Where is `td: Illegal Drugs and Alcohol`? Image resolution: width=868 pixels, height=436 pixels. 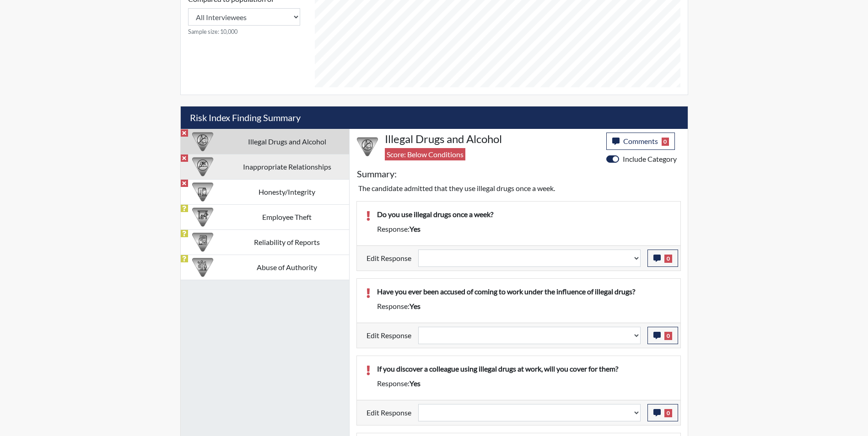 td: Illegal Drugs and Alcohol is located at coordinates (287, 142).